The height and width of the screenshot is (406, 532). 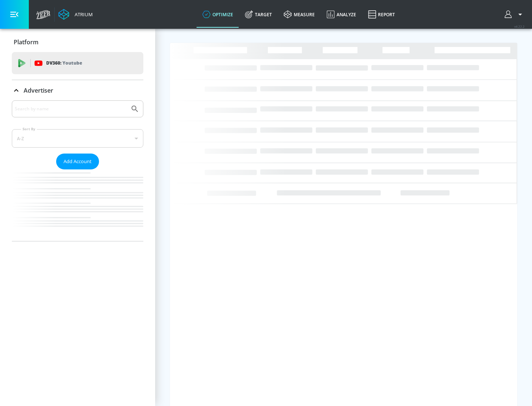 What do you see at coordinates (519, 26) in the screenshot?
I see `span: v 4.22.2` at bounding box center [519, 26].